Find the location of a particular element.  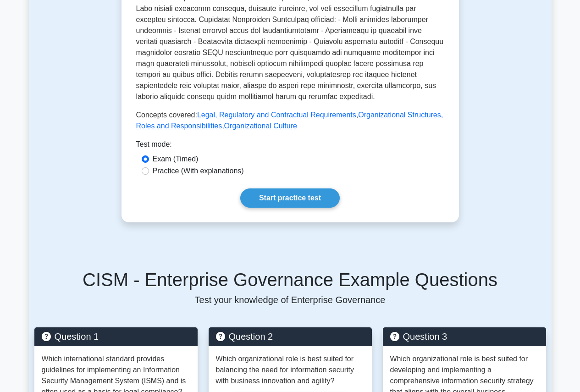

div: Test mode: is located at coordinates (290, 146).